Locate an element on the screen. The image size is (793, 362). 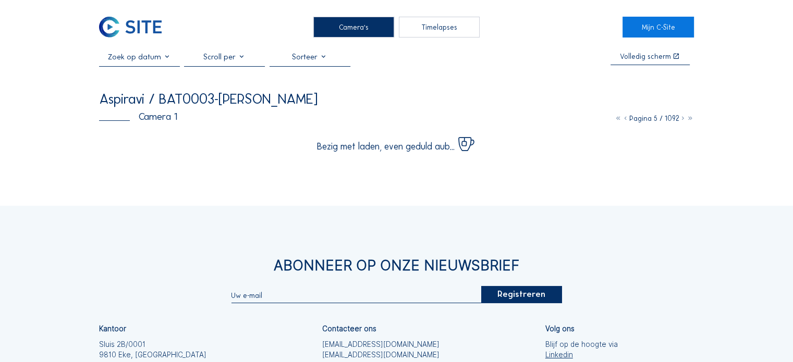
div: Camera's is located at coordinates (353, 27).